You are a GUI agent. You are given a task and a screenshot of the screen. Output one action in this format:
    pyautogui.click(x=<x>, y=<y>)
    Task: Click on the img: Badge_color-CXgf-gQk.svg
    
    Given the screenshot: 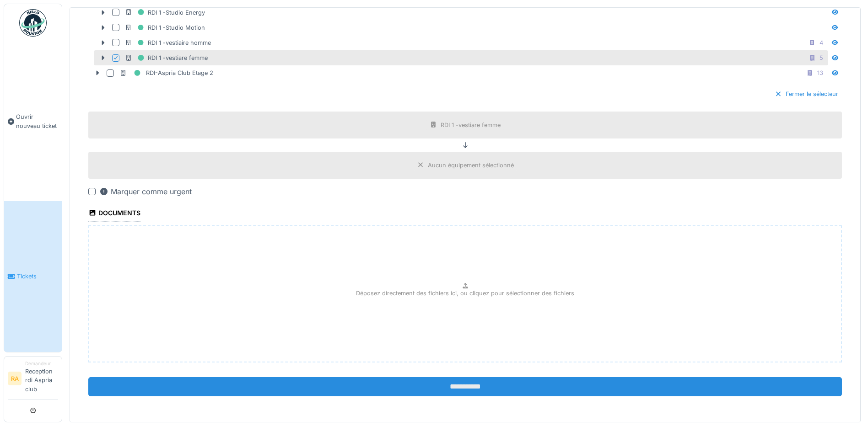 What is the action you would take?
    pyautogui.click(x=33, y=23)
    